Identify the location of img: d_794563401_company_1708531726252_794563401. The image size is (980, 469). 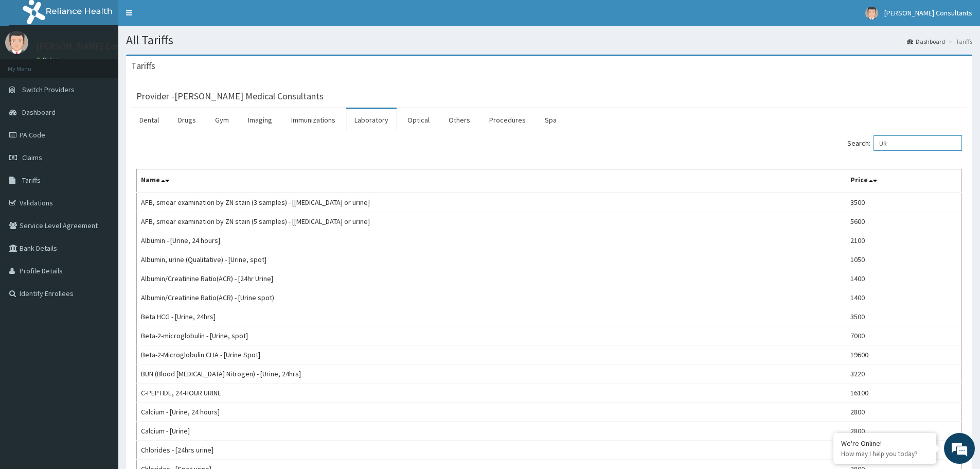
(31, 64).